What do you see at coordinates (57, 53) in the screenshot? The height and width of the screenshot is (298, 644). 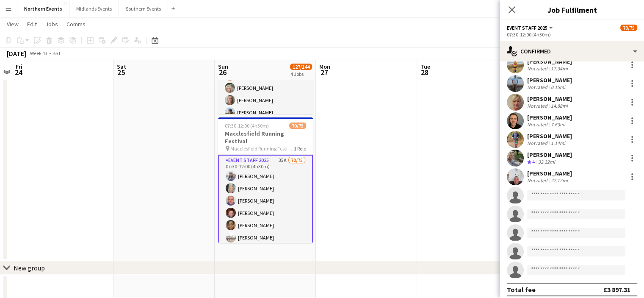 I see `div: BST` at bounding box center [57, 53].